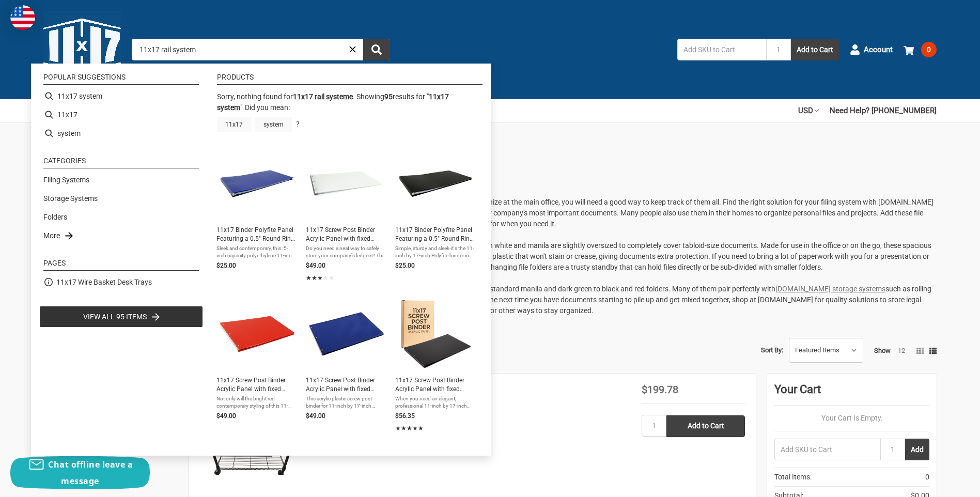 The image size is (980, 497). I want to click on button: Add to Cart, so click(815, 50).